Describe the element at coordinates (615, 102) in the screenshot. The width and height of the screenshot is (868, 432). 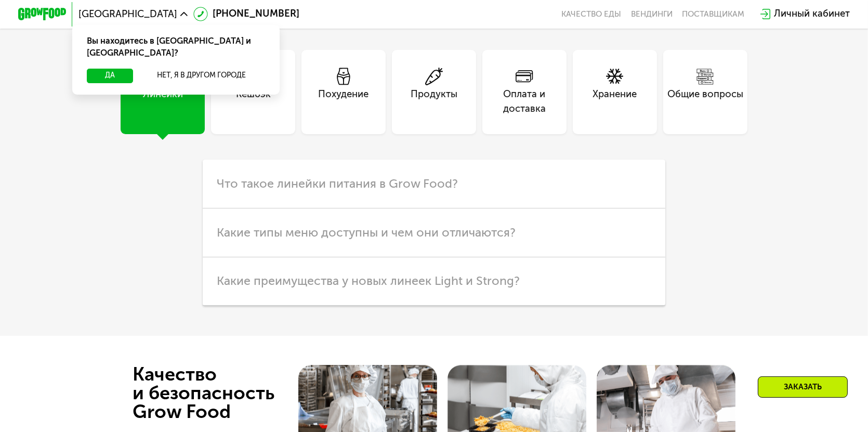
I see `div: Хранение` at that location.